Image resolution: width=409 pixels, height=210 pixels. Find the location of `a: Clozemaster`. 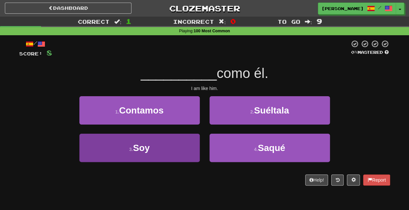

a: Clozemaster is located at coordinates (204, 8).